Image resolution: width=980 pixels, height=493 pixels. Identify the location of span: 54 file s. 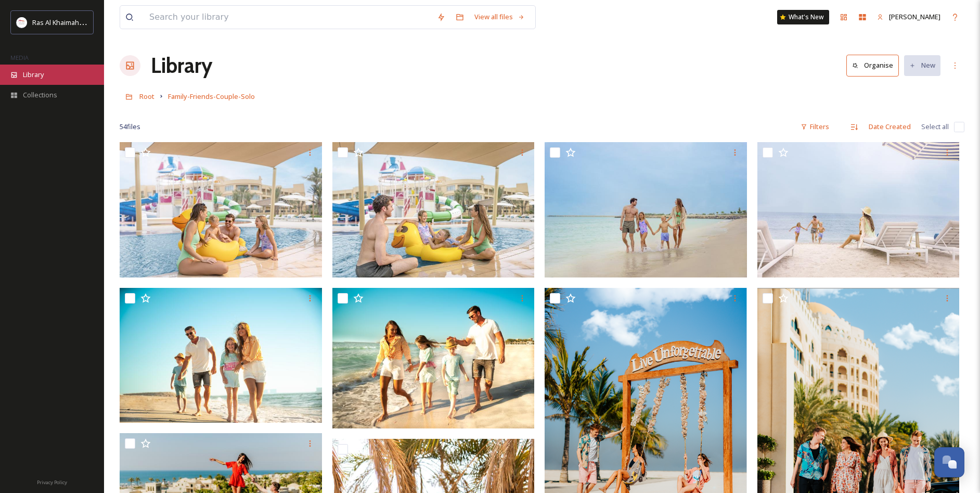
(130, 126).